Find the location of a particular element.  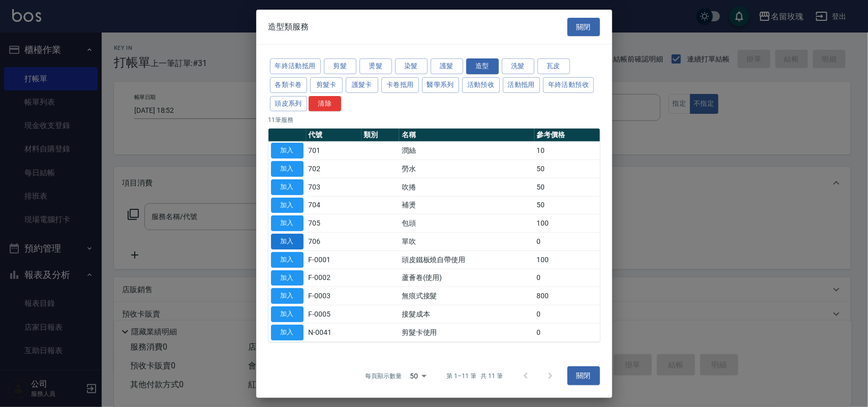

div: 50 is located at coordinates (418, 376).